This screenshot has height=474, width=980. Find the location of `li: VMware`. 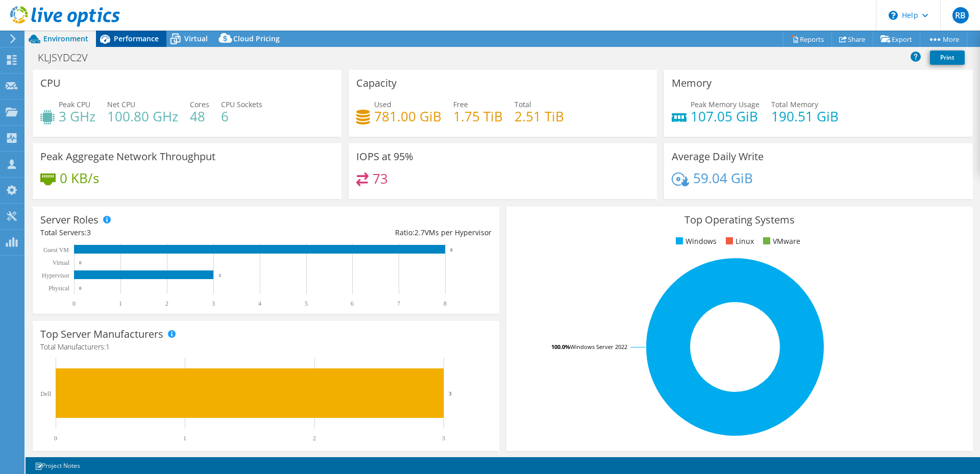

li: VMware is located at coordinates (781, 241).